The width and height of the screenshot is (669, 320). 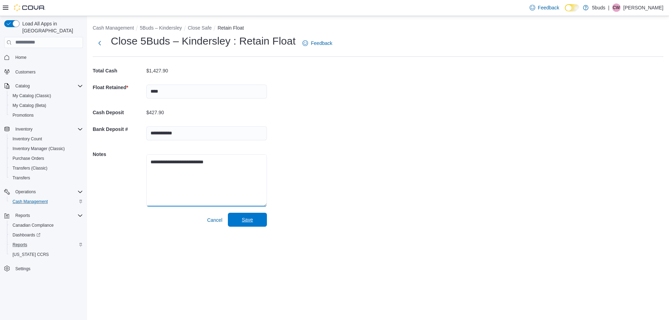 I want to click on span: Cancel, so click(x=215, y=220).